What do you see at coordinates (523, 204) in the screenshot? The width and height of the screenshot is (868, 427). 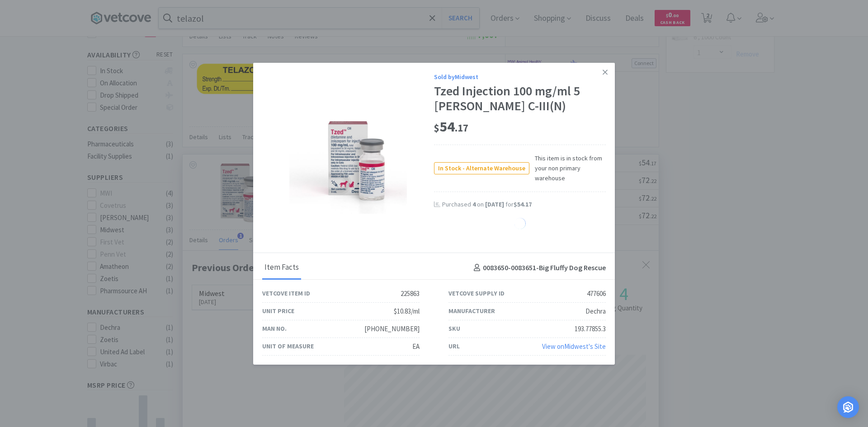 I see `span: $54.17` at bounding box center [523, 204].